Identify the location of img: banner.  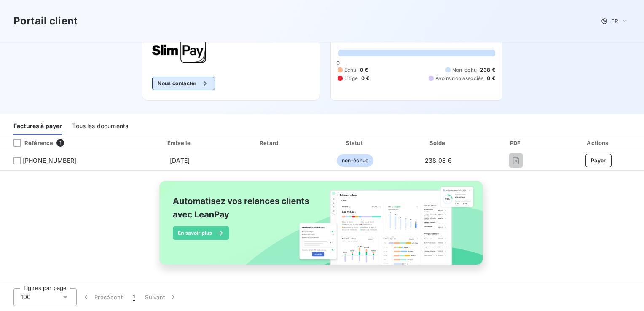
(322, 228).